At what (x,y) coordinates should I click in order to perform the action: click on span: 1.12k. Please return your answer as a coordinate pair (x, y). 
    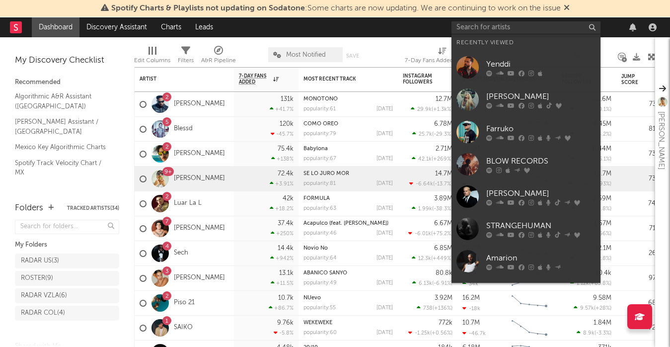
    Looking at the image, I should click on (583, 283).